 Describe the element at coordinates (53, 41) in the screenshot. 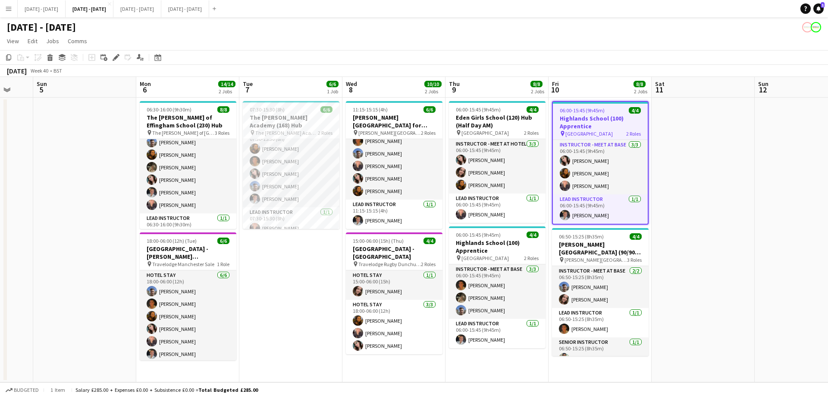

I see `a: Jobs` at that location.